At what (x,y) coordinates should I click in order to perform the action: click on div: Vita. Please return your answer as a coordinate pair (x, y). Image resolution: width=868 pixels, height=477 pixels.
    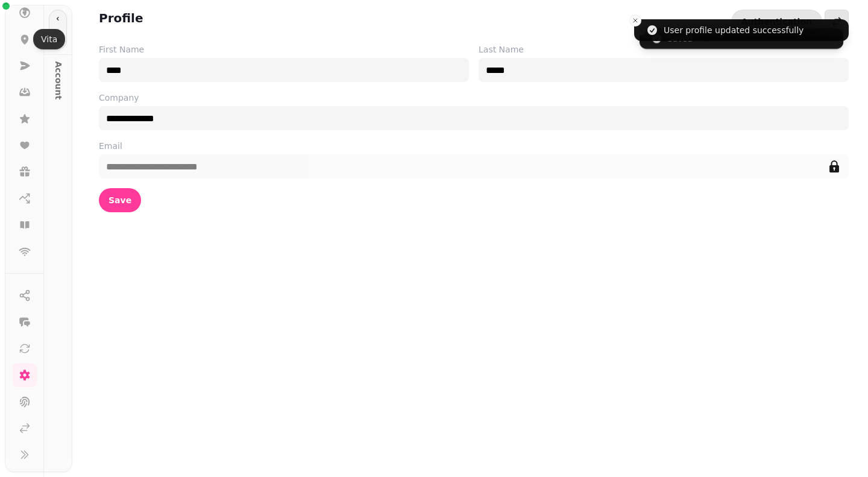
    Looking at the image, I should click on (49, 39).